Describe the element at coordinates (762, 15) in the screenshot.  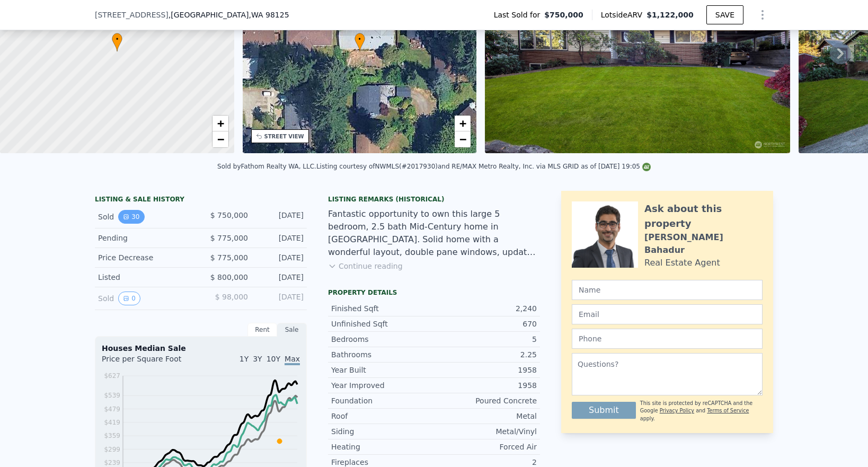
I see `button: Show Options` at that location.